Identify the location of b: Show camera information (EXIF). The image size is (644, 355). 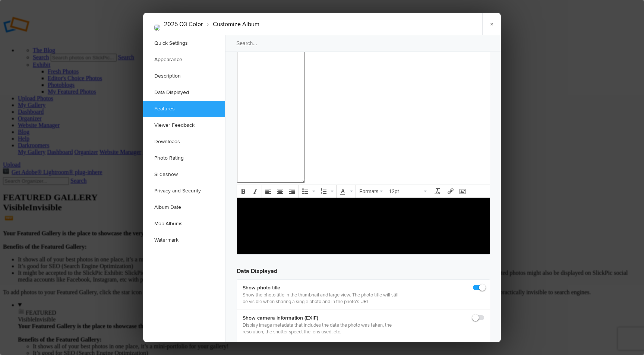
(321, 318).